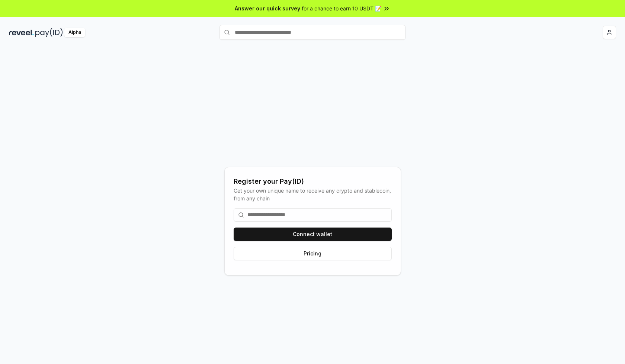 Image resolution: width=625 pixels, height=364 pixels. Describe the element at coordinates (267, 8) in the screenshot. I see `span: Answer our quick survey` at that location.